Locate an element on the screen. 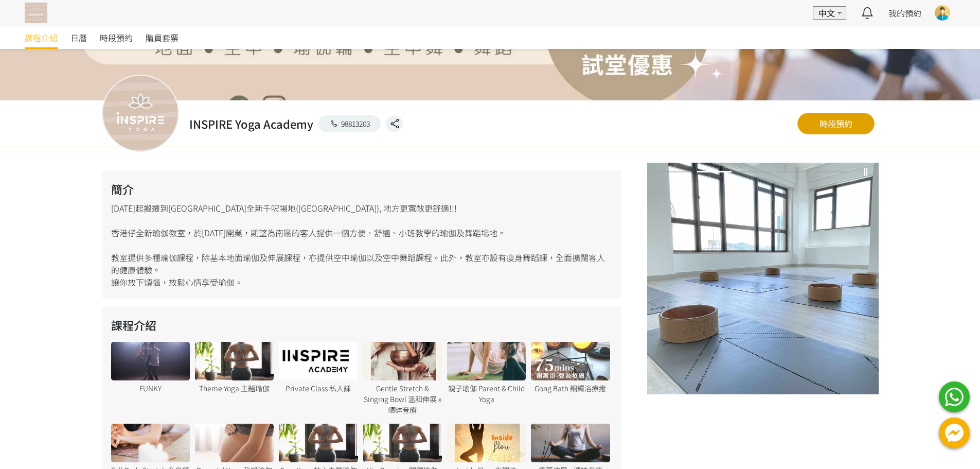 Image resolution: width=980 pixels, height=469 pixels. a: 98813203 is located at coordinates (350, 124).